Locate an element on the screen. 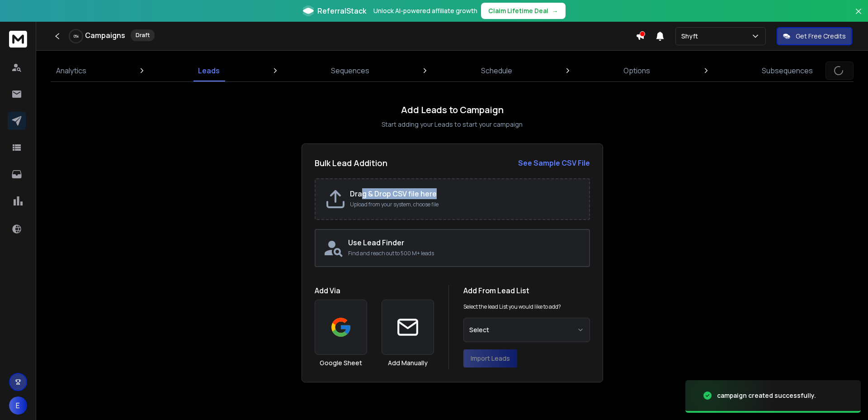  p: Leads is located at coordinates (209, 70).